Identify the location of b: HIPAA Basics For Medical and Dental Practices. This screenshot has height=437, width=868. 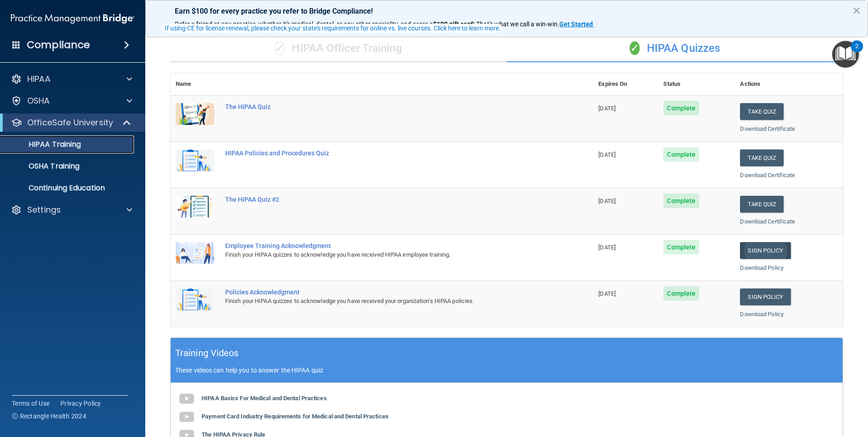
(264, 398).